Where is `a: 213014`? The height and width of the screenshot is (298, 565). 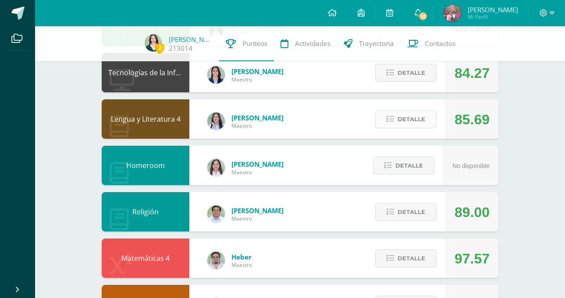 a: 213014 is located at coordinates (181, 48).